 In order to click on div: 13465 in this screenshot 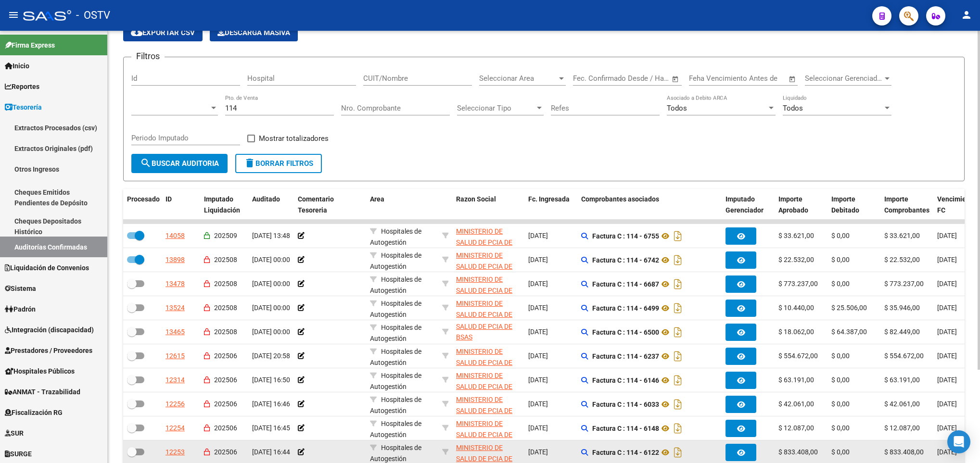, I will do `click(175, 332)`.